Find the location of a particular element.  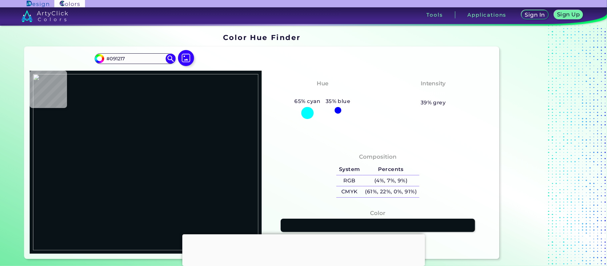

h5: System is located at coordinates (349, 169).